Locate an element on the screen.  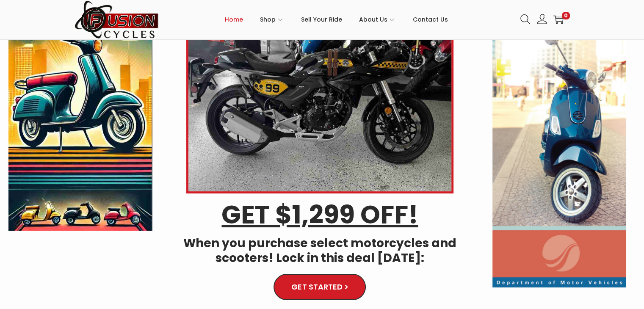
nav: Primary navigation is located at coordinates (337, 20).